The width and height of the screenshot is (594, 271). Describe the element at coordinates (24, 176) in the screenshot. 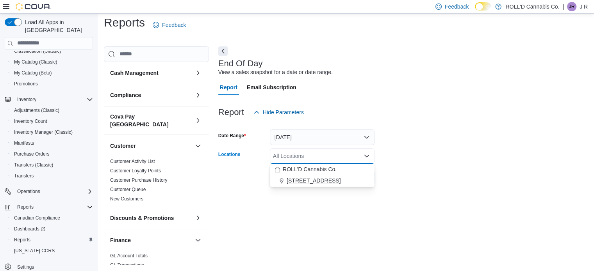

I see `a: Transfers` at that location.